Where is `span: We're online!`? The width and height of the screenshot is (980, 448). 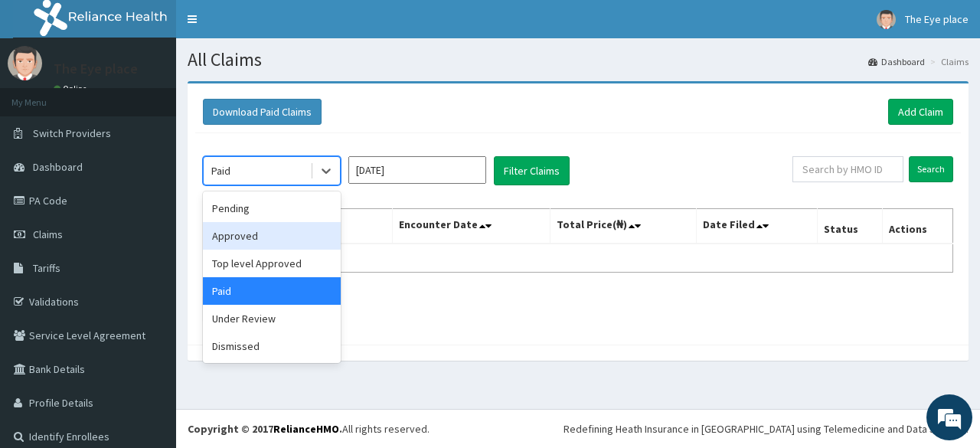 span: We're online! is located at coordinates (150, 207).